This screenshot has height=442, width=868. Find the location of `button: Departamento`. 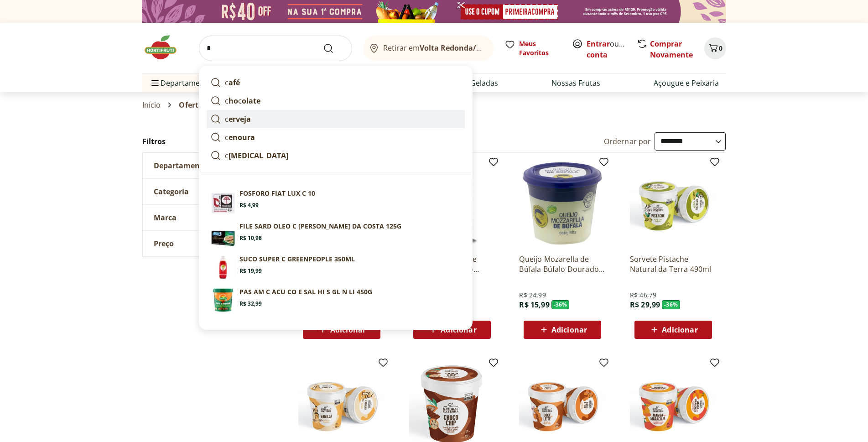

button: Departamento is located at coordinates (211, 165).